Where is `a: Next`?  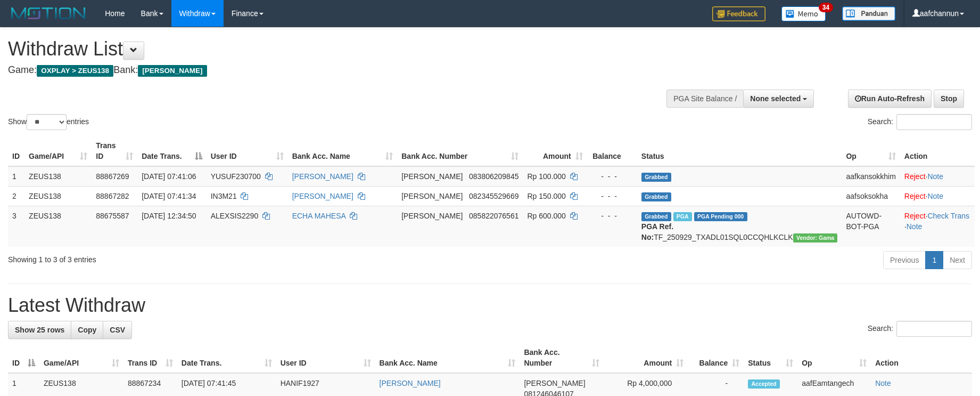 a: Next is located at coordinates (957, 260).